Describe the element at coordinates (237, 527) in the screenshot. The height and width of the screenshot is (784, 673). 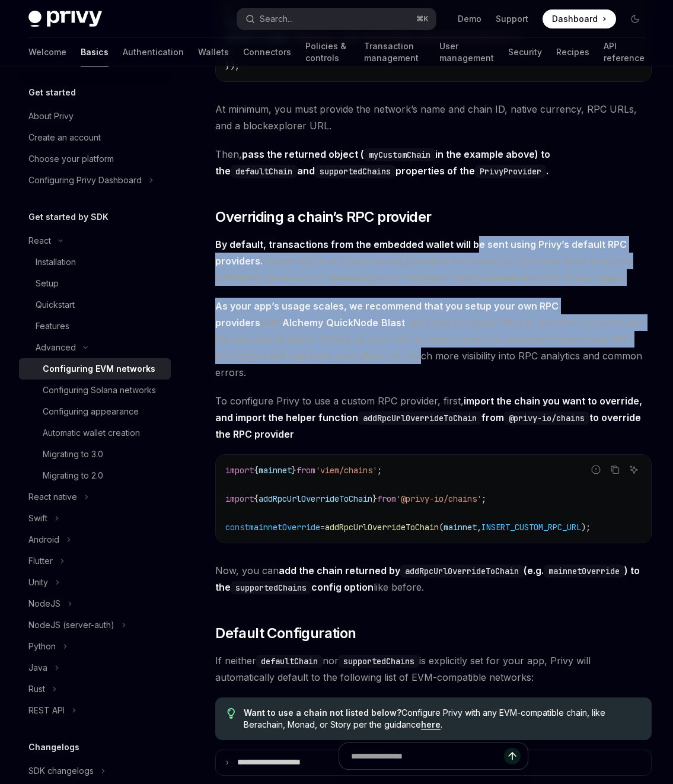
I see `span: const` at that location.